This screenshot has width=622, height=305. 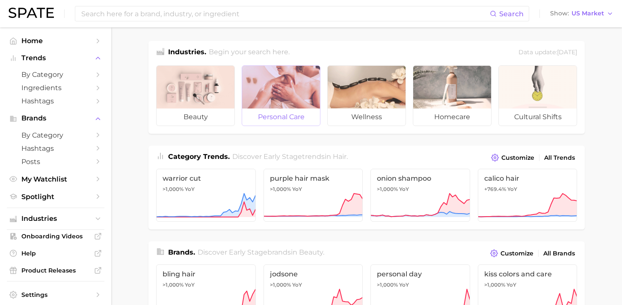 I want to click on span: wellness, so click(x=366, y=117).